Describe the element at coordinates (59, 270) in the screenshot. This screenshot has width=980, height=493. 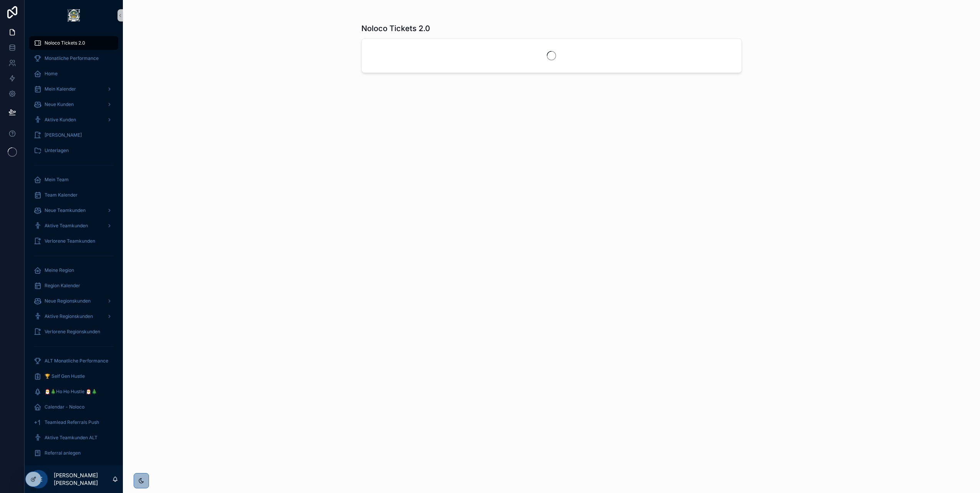
I see `span: Meine Region` at that location.